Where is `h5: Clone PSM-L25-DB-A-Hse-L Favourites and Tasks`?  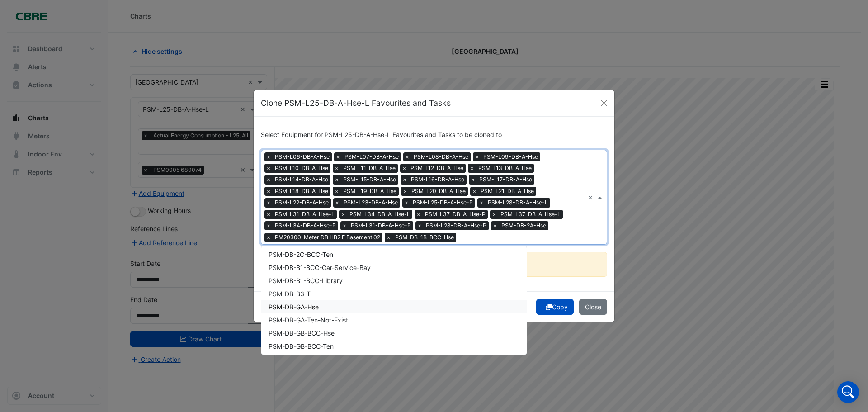 h5: Clone PSM-L25-DB-A-Hse-L Favourites and Tasks is located at coordinates (356, 103).